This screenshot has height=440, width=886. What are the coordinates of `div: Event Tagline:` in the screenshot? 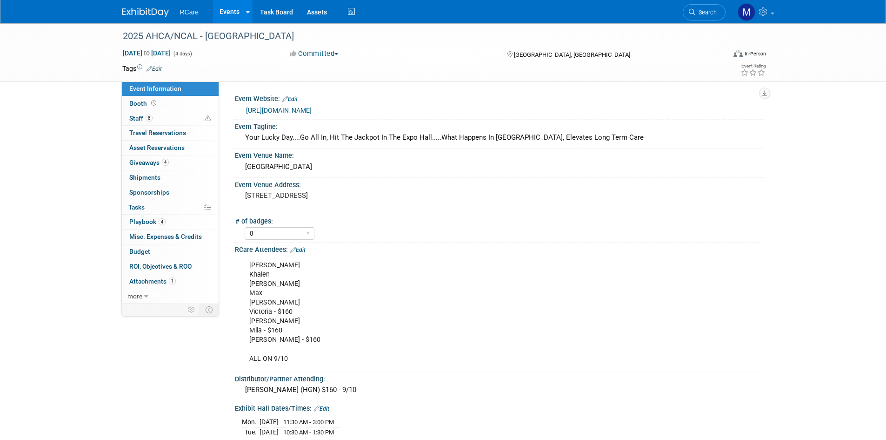 It's located at (500, 125).